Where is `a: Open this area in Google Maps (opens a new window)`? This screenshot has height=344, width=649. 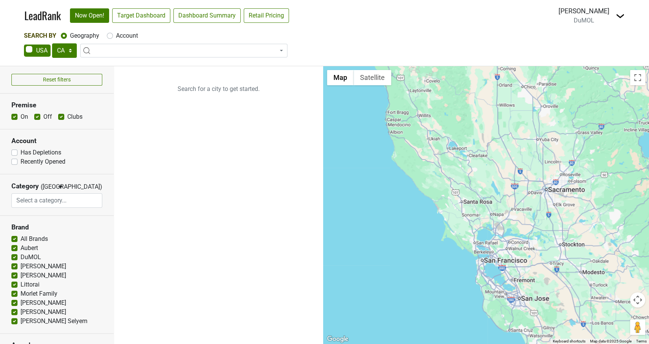
a: Open this area in Google Maps (opens a new window) is located at coordinates (337, 339).